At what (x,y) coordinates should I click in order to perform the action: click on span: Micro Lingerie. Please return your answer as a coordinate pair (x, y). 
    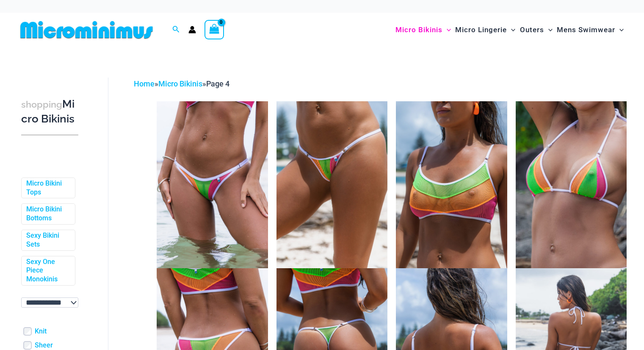
    Looking at the image, I should click on (481, 30).